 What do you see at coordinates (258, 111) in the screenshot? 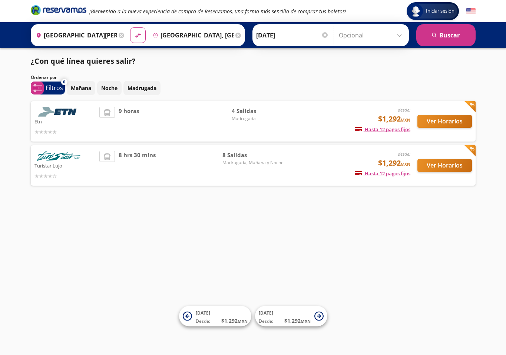
I see `span: 4 Salidas` at bounding box center [258, 111].